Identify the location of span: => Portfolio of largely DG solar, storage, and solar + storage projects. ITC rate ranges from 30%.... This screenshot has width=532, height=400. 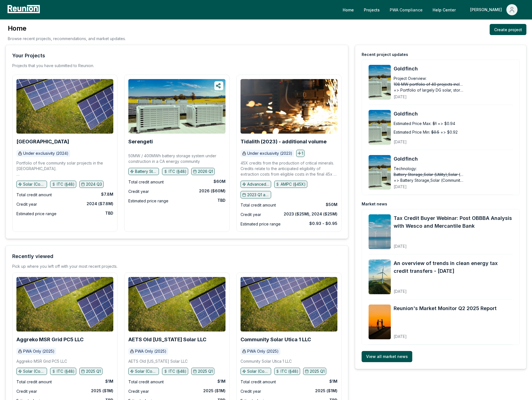
(428, 90).